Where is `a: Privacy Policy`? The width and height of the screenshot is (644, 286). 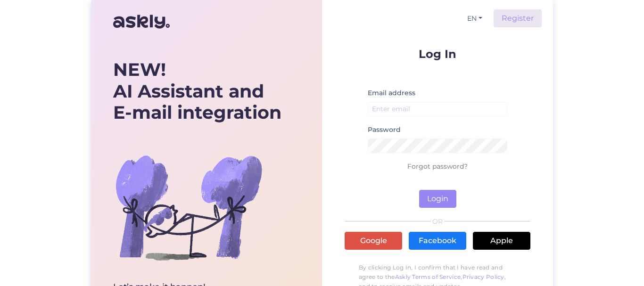
a: Privacy Policy is located at coordinates (483, 277).